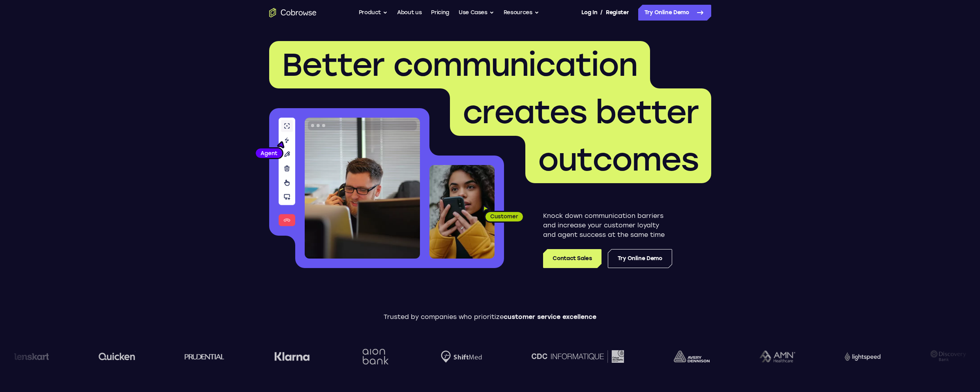 This screenshot has width=980, height=392. Describe the element at coordinates (292, 356) in the screenshot. I see `img: Klarna` at that location.